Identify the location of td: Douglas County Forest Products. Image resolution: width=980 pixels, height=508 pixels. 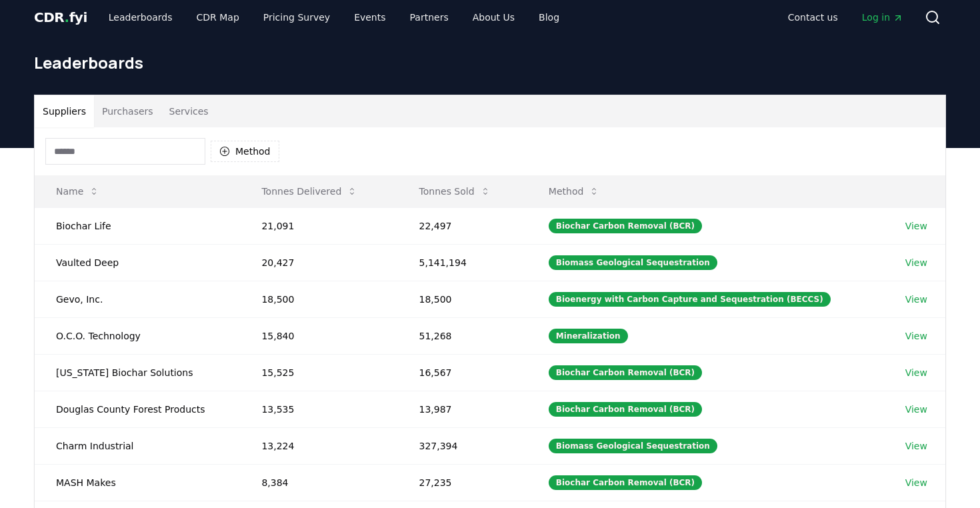
(137, 409).